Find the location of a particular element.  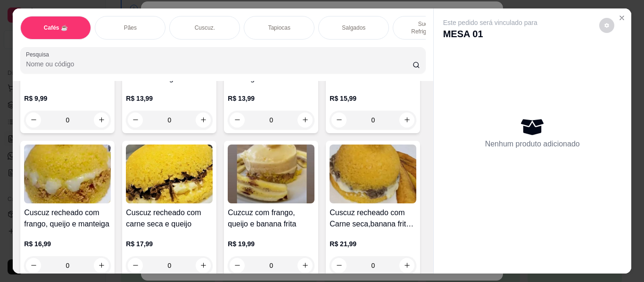

button: Close is located at coordinates (622, 18).